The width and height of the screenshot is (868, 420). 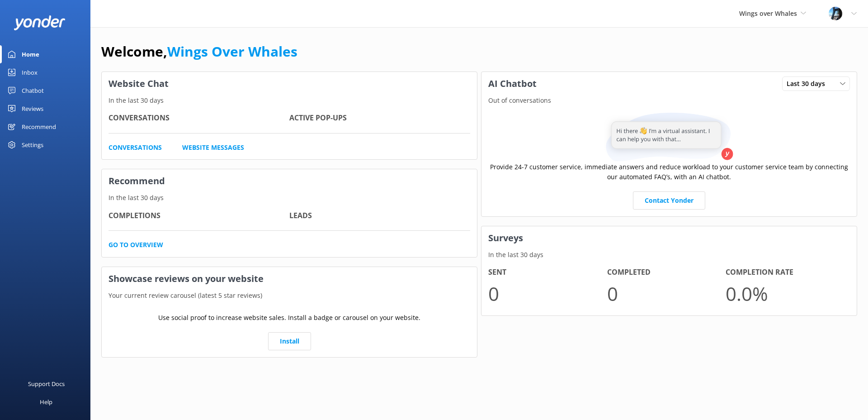 I want to click on div: Support Docs, so click(x=46, y=383).